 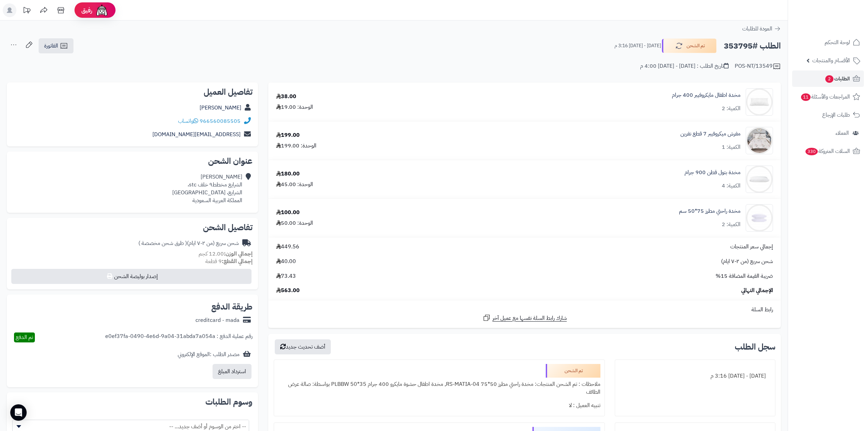 What do you see at coordinates (573, 371) in the screenshot?
I see `div: تم الشحن` at bounding box center [573, 371].